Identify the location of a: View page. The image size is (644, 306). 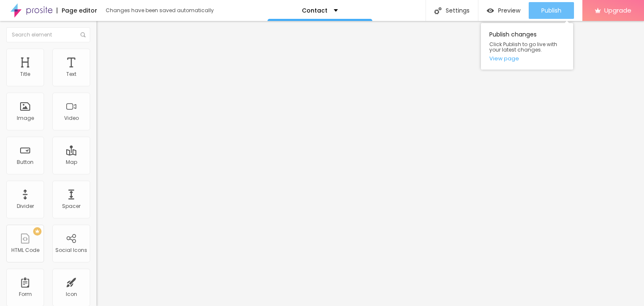
(527, 58).